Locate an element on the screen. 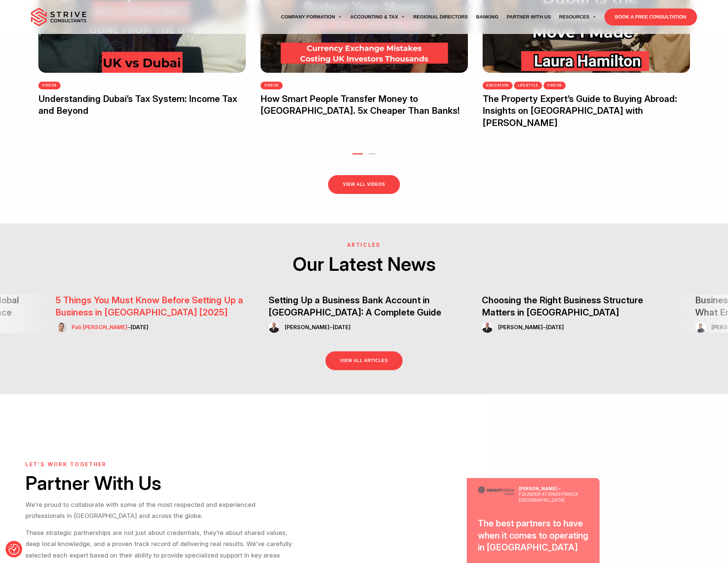 The width and height of the screenshot is (728, 563). a: Partner with Us is located at coordinates (529, 17).